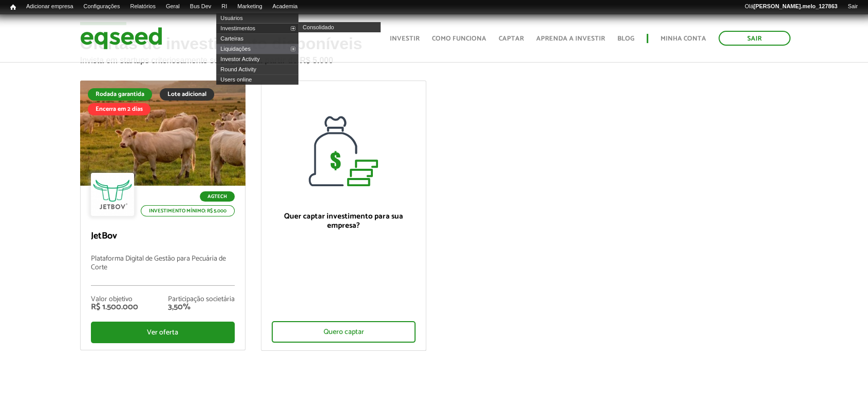 Image resolution: width=868 pixels, height=396 pixels. I want to click on p: JetBov, so click(162, 236).